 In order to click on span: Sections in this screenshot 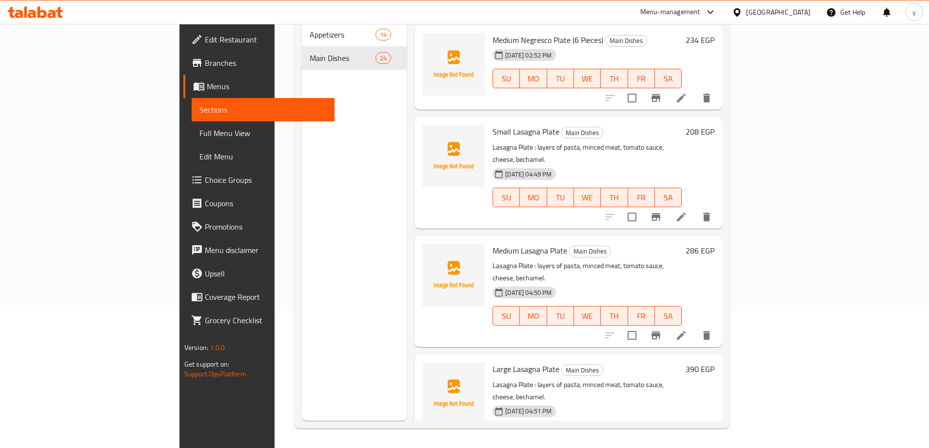, I will do `click(263, 110)`.